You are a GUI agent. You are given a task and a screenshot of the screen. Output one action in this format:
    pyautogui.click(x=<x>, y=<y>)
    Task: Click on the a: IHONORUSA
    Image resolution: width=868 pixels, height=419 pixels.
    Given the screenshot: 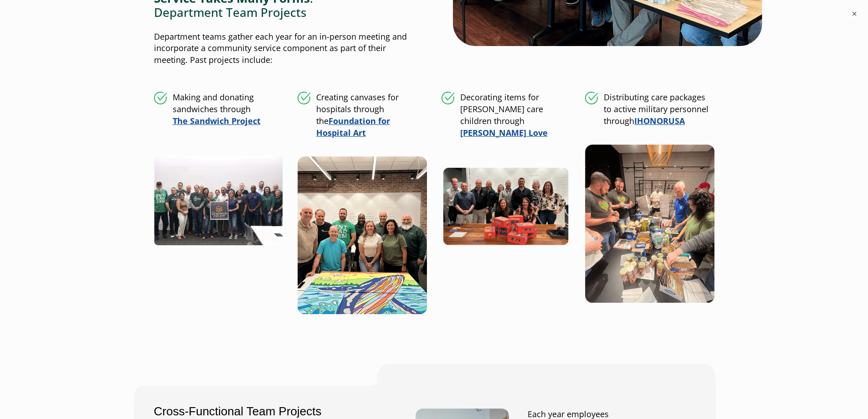 What is the action you would take?
    pyautogui.click(x=659, y=121)
    